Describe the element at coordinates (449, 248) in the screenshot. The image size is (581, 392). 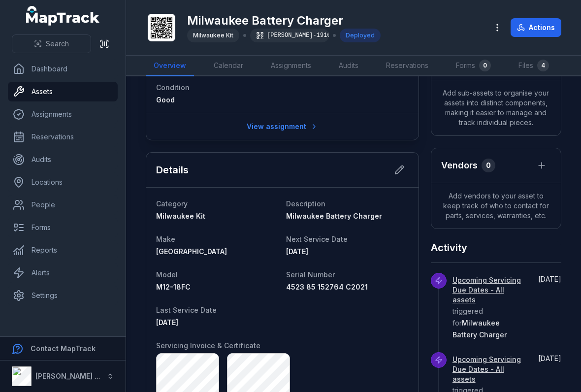
I see `h2: Activity` at that location.